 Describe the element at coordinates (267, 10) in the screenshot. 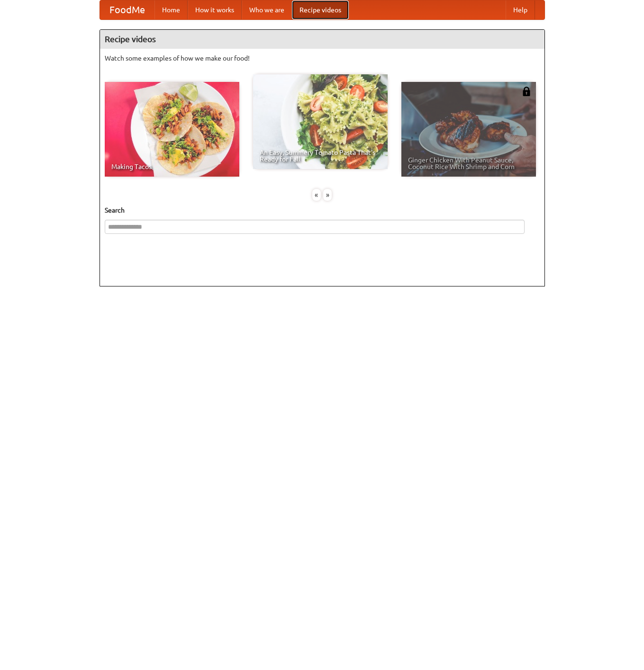

I see `a: Who we are` at that location.